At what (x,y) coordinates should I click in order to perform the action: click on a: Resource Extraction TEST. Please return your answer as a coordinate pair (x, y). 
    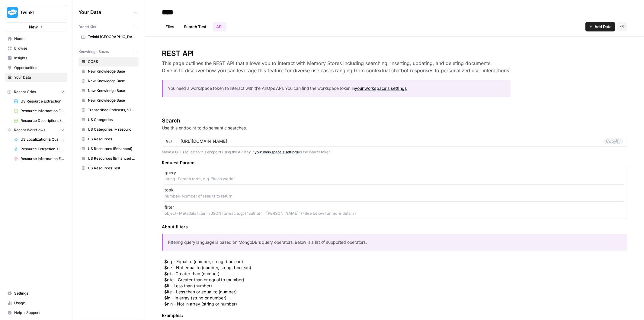
    Looking at the image, I should click on (39, 149).